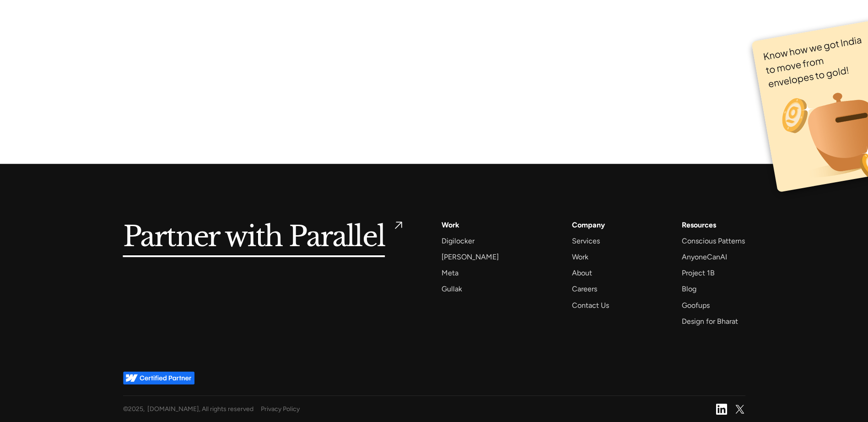  What do you see at coordinates (590, 305) in the screenshot?
I see `div: Contact Us` at bounding box center [590, 305].